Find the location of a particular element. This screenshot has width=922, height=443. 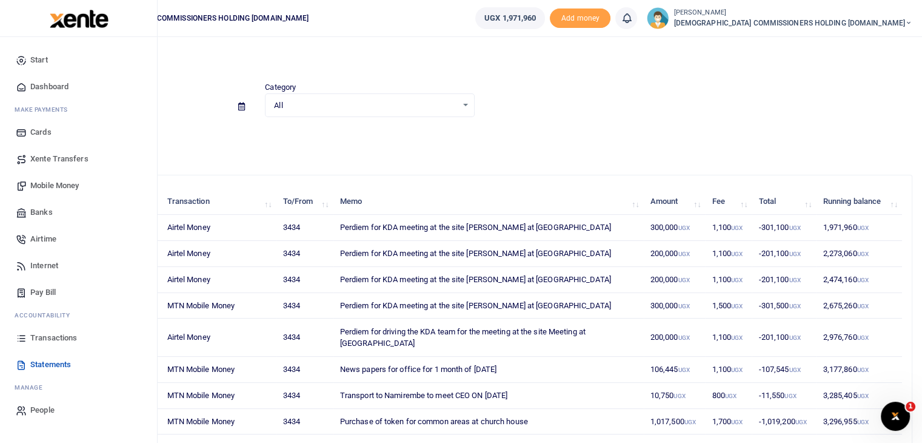

span: Xente Transfers is located at coordinates (59, 159).